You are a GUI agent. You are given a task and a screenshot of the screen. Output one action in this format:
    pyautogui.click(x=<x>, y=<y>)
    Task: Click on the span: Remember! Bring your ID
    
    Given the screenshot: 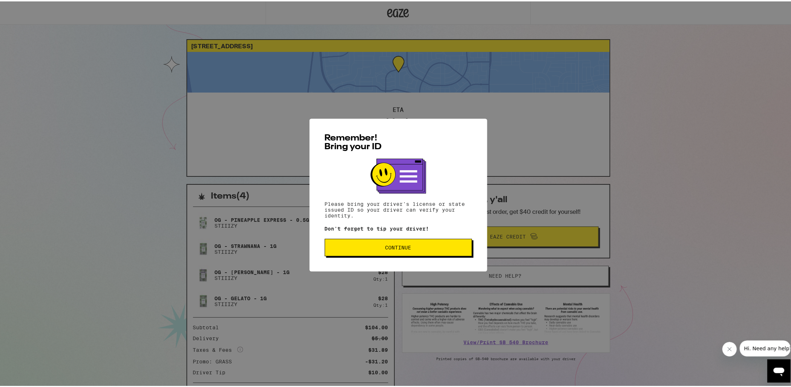 What is the action you would take?
    pyautogui.click(x=353, y=141)
    